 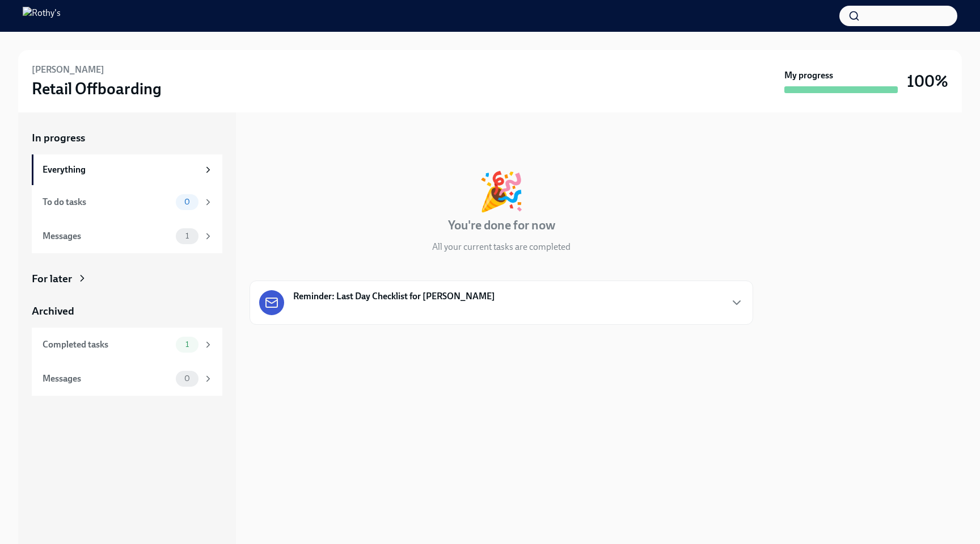 I want to click on div: Completed tasks, so click(x=106, y=344).